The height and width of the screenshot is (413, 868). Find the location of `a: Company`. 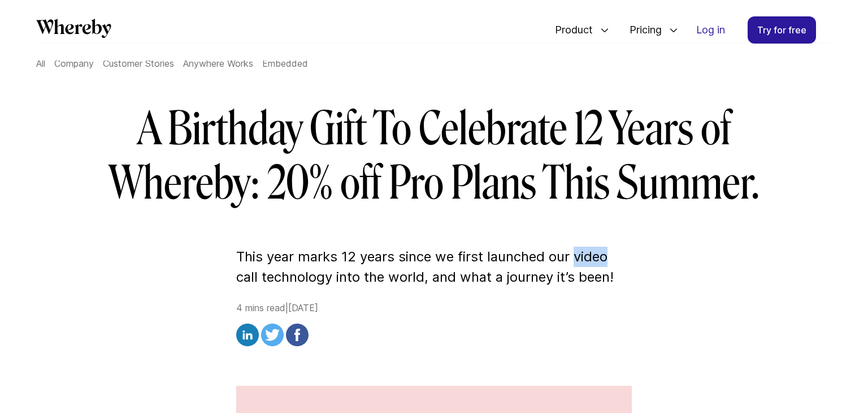

a: Company is located at coordinates (74, 63).